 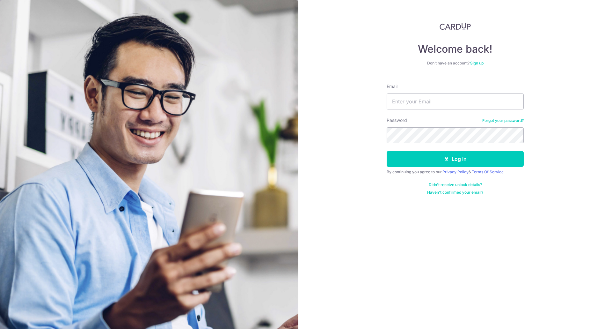 What do you see at coordinates (488, 171) in the screenshot?
I see `a: Terms Of Service` at bounding box center [488, 171].